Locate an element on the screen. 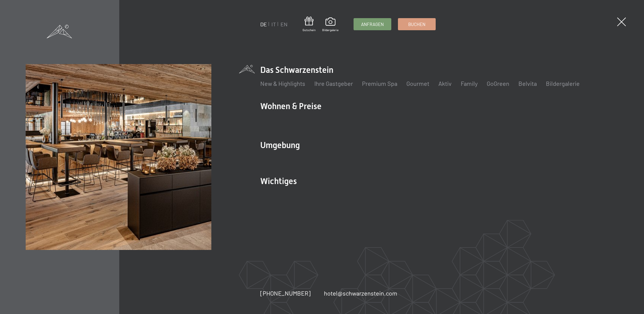  span: Anfragen is located at coordinates (372, 24).